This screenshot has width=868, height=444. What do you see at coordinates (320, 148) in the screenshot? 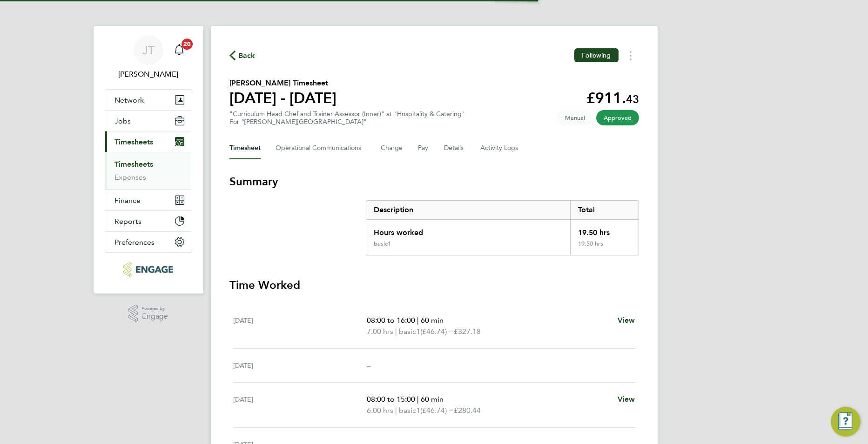
I see `button: Operational Communications` at bounding box center [320, 148].